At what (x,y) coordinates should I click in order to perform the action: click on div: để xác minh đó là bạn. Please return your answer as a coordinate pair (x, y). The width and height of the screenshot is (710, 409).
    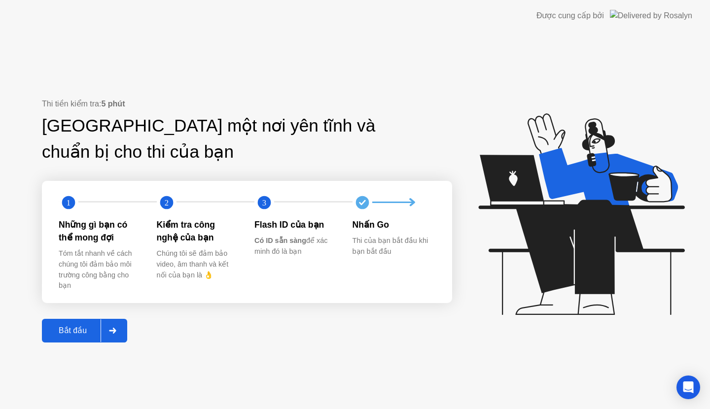
    Looking at the image, I should click on (295, 246).